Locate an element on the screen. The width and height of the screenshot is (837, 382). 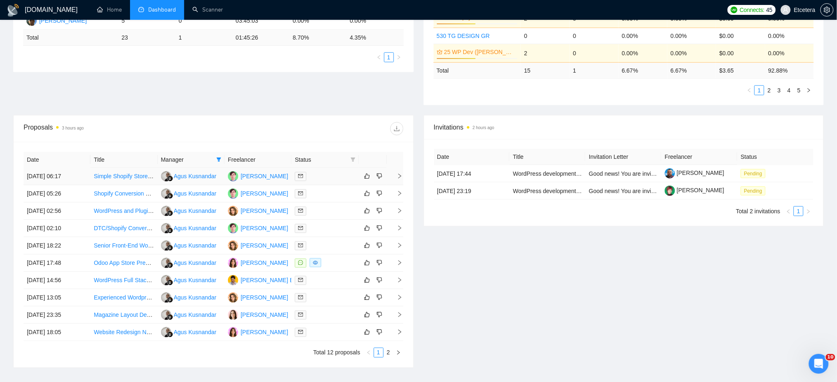
td: Odoo App Store Presentation Designer is located at coordinates (124, 263).